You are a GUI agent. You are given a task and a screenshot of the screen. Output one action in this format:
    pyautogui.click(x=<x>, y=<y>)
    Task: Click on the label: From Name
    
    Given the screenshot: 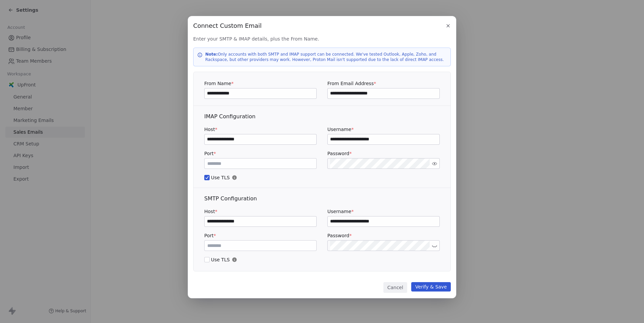 What is the action you would take?
    pyautogui.click(x=260, y=84)
    